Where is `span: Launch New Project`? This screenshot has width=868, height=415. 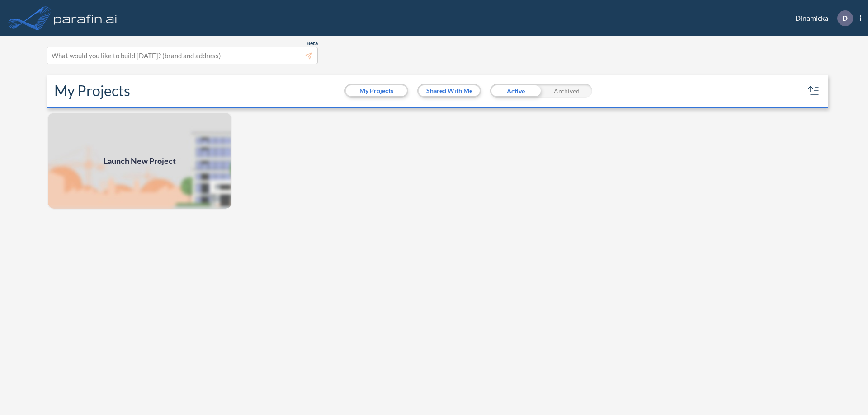 span: Launch New Project is located at coordinates (140, 161).